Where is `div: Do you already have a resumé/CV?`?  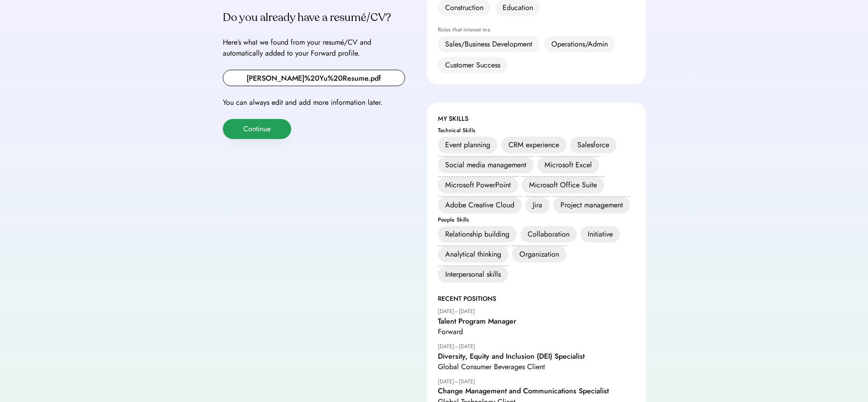
div: Do you already have a resumé/CV? is located at coordinates (314, 17).